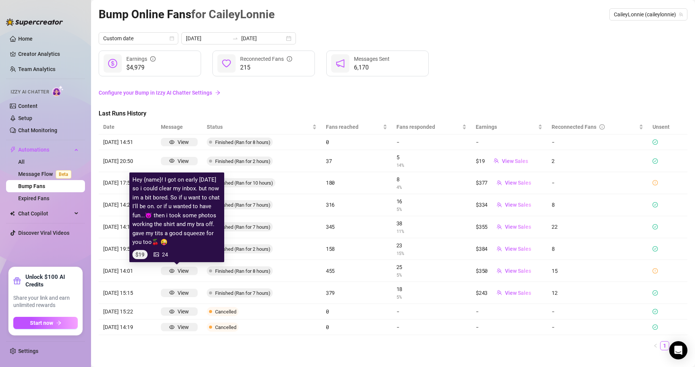 Image resolution: width=695 pixels, height=367 pixels. What do you see at coordinates (432, 245) in the screenshot?
I see `article: 23` at bounding box center [432, 245].